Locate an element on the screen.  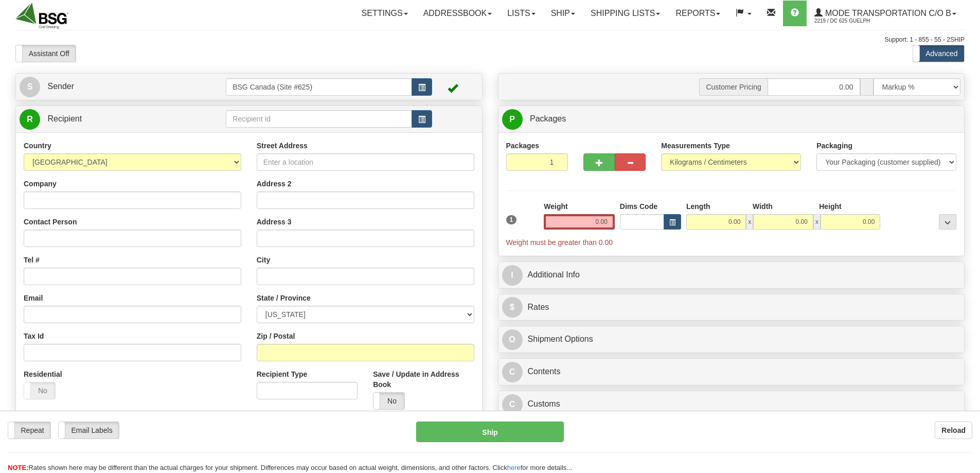
span: Sender is located at coordinates (61, 86).